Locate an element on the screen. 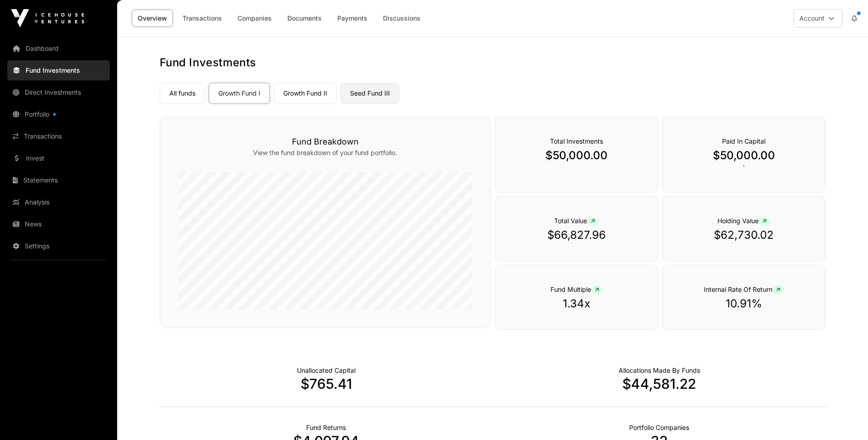  a: Seed Fund III is located at coordinates (370, 93).